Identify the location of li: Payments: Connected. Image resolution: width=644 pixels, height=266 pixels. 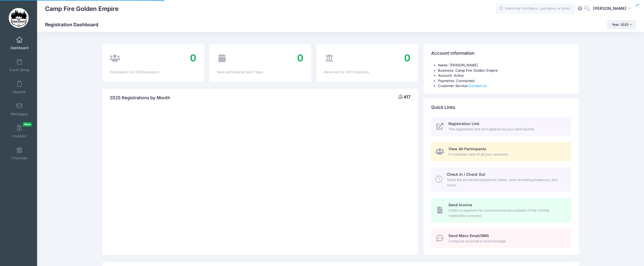
(505, 81).